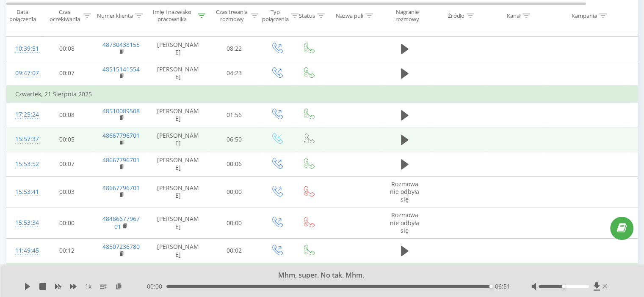  Describe the element at coordinates (23, 16) in the screenshot. I see `div: Data połączenia` at that location.